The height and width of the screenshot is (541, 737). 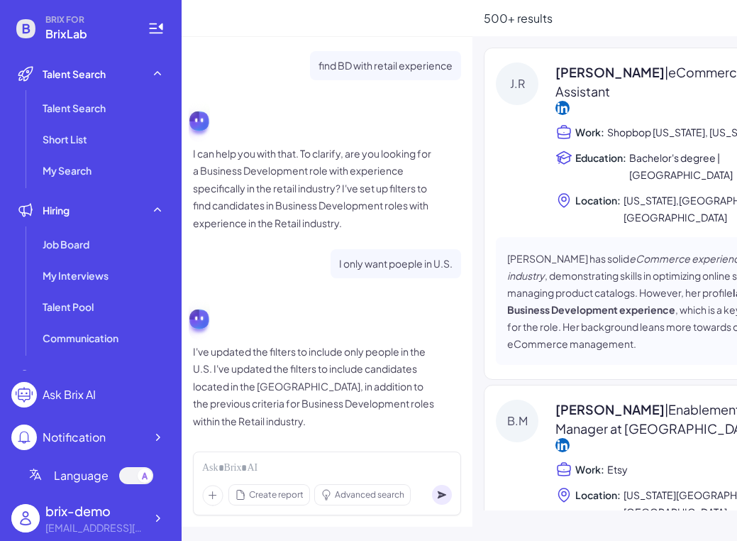 I want to click on span: Talent Pool, so click(x=68, y=306).